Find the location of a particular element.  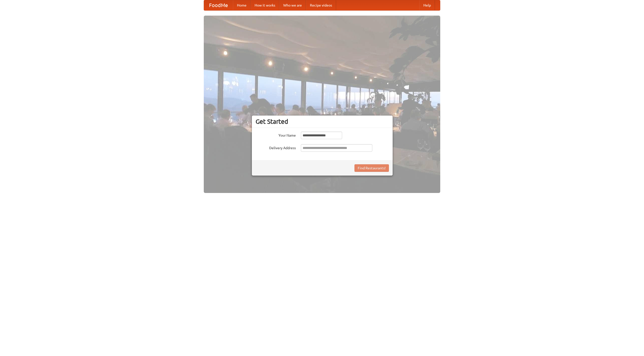

a: How it works is located at coordinates (265, 5).